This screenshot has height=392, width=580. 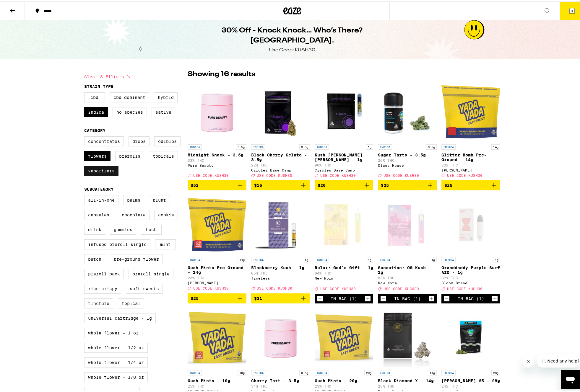 What do you see at coordinates (407, 269) in the screenshot?
I see `p: Sensation: OG Kush - 1g` at bounding box center [407, 269].